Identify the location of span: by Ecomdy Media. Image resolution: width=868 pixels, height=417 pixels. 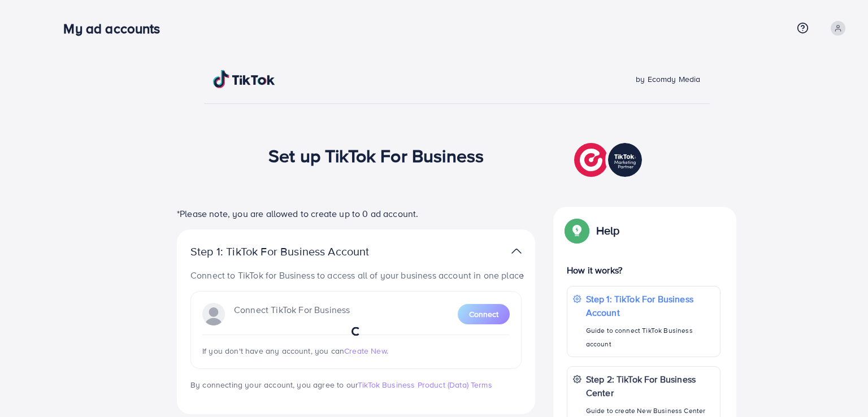
(668, 79).